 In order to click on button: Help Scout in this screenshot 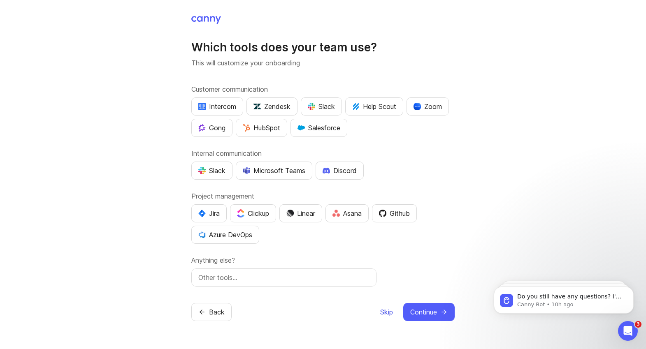, I will do `click(374, 107)`.